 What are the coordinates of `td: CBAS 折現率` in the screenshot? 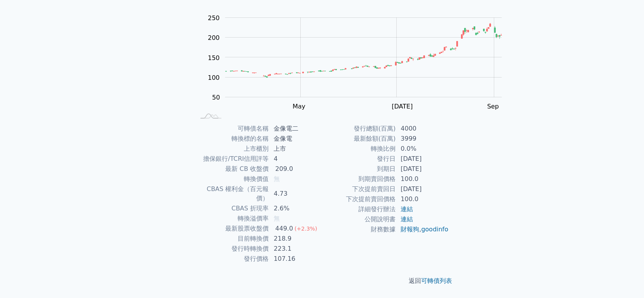 It's located at (232, 209).